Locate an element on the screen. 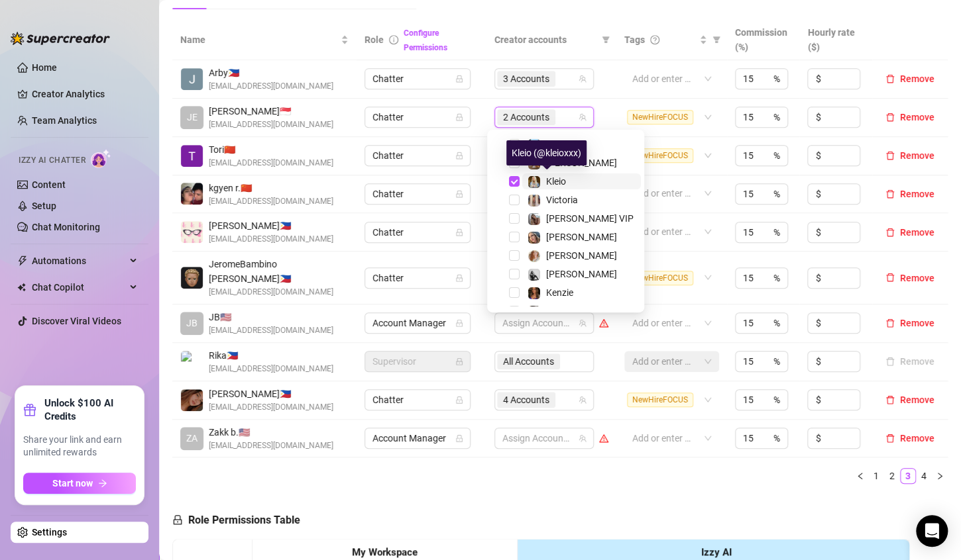 The image size is (961, 560). th: Hourly rate ($) is located at coordinates (835, 40).